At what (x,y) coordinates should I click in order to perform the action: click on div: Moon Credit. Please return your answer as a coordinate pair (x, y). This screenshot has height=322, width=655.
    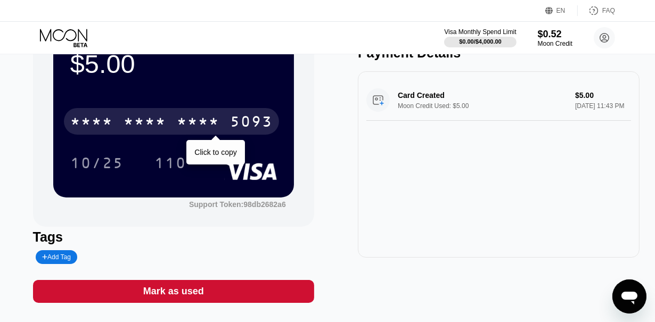
    Looking at the image, I should click on (555, 44).